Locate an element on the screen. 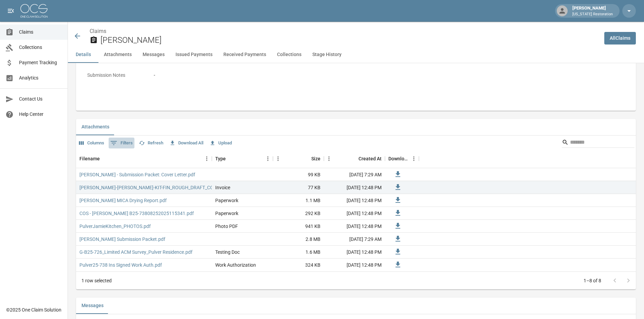 This screenshot has height=319, width=644. a: Claims is located at coordinates (98, 31).